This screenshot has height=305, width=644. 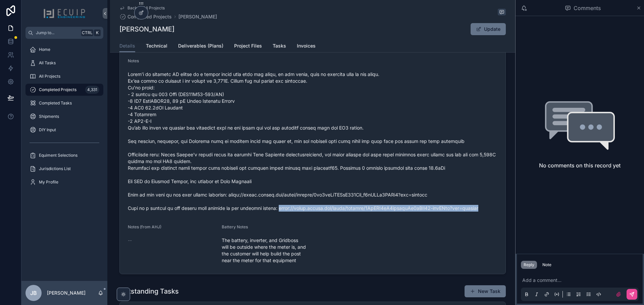 What do you see at coordinates (127, 46) in the screenshot?
I see `span: Details` at bounding box center [127, 46].